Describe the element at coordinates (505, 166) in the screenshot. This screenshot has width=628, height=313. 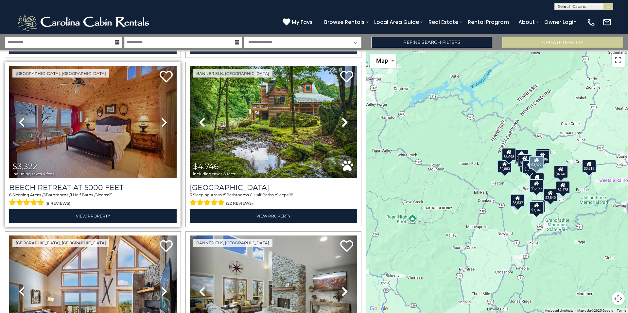
I see `div: $2,883` at that location.